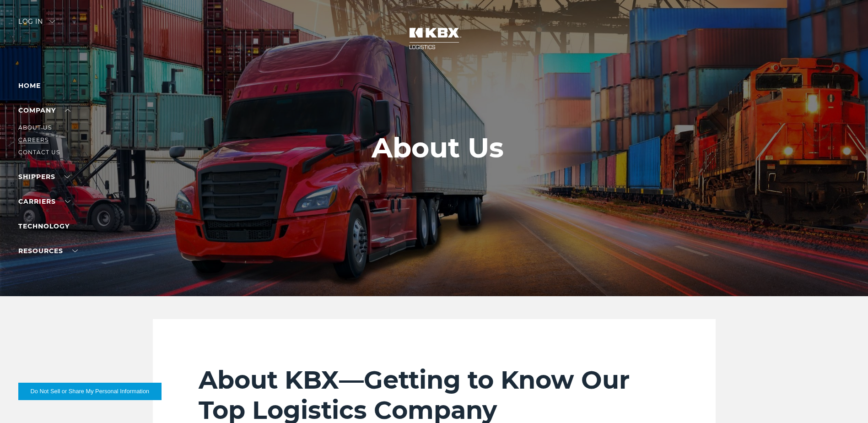 The image size is (868, 423). Describe the element at coordinates (52, 22) in the screenshot. I see `img: arrow` at that location.